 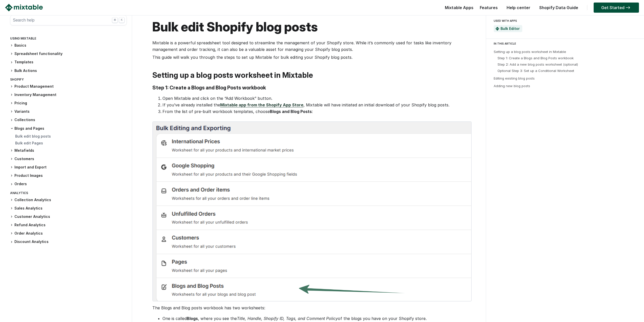 What do you see at coordinates (68, 95) in the screenshot?
I see `h3: Inventory Management` at bounding box center [68, 95].